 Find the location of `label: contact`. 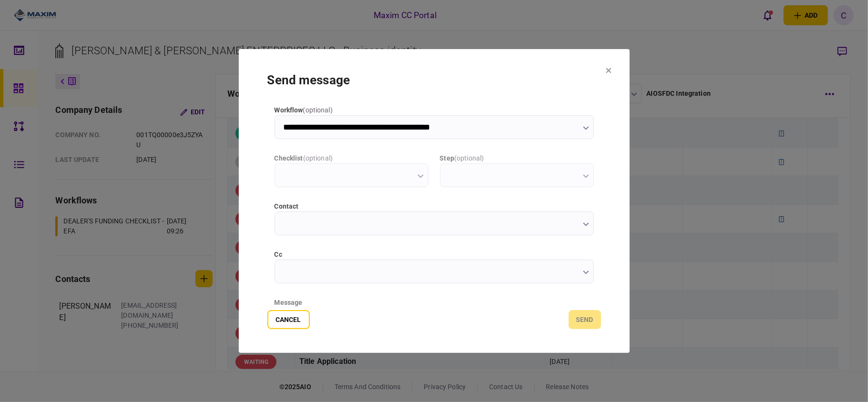

label: contact is located at coordinates (434, 206).